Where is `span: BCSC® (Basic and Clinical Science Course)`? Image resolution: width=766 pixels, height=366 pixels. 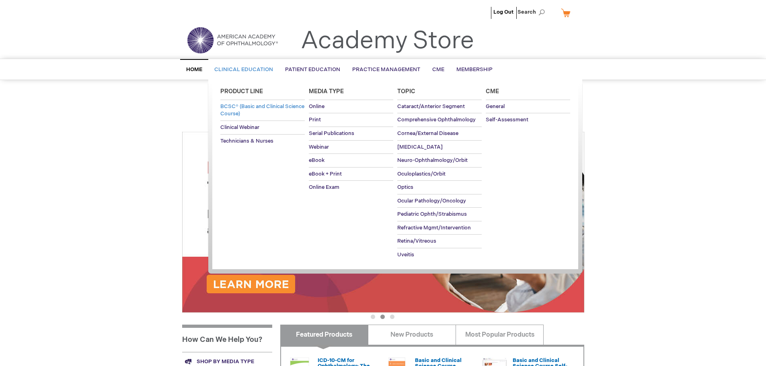
span: BCSC® (Basic and Clinical Science Course) is located at coordinates (262, 110).